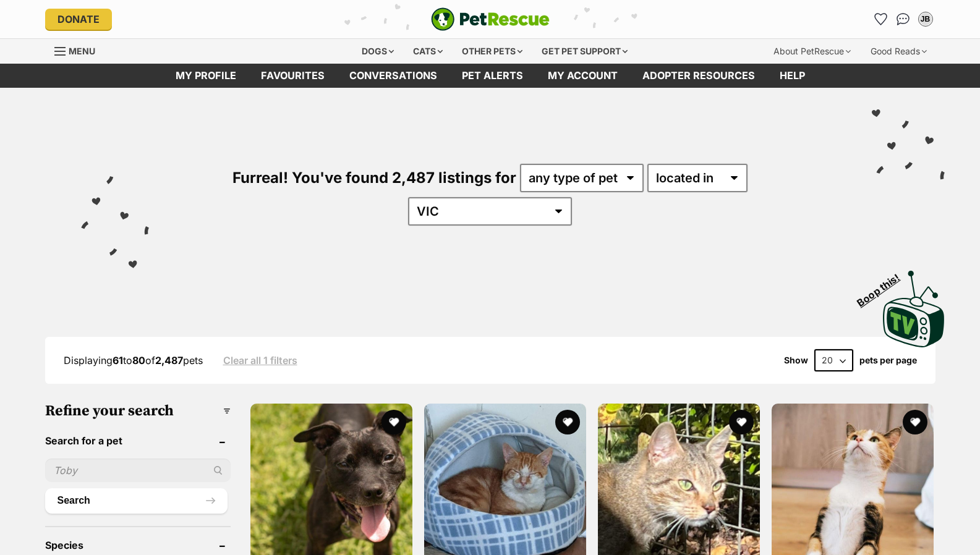  What do you see at coordinates (374, 177) in the screenshot?
I see `span: Furreal! You've found 2,487 listings for` at bounding box center [374, 177].